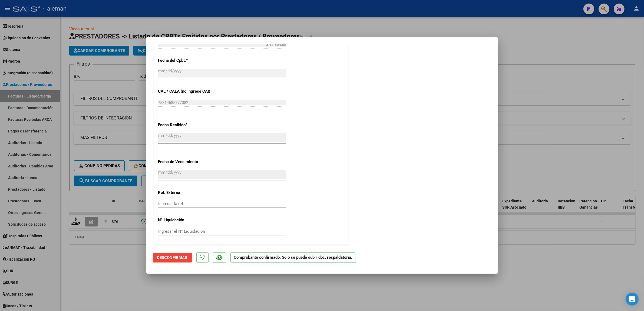  I want to click on span: Desconfirmar, so click(173, 257).